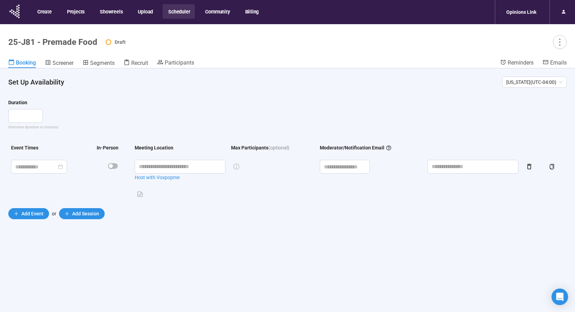  Describe the element at coordinates (63, 63) in the screenshot. I see `span: Screener` at that location.